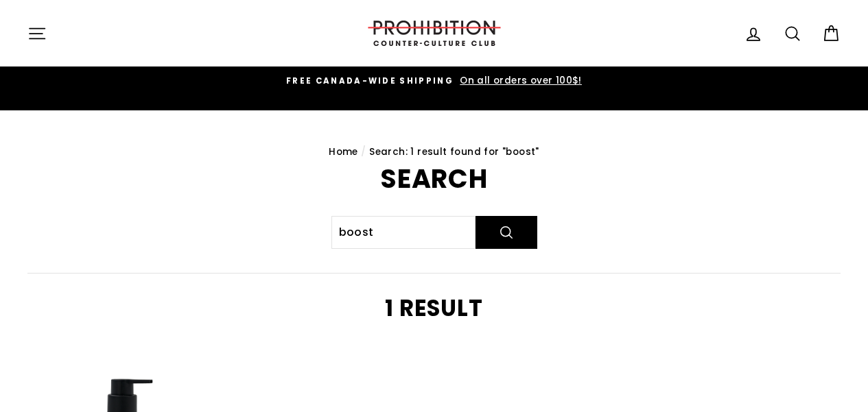 This screenshot has width=868, height=412. What do you see at coordinates (433, 308) in the screenshot?
I see `h2: 1 result` at bounding box center [433, 308].